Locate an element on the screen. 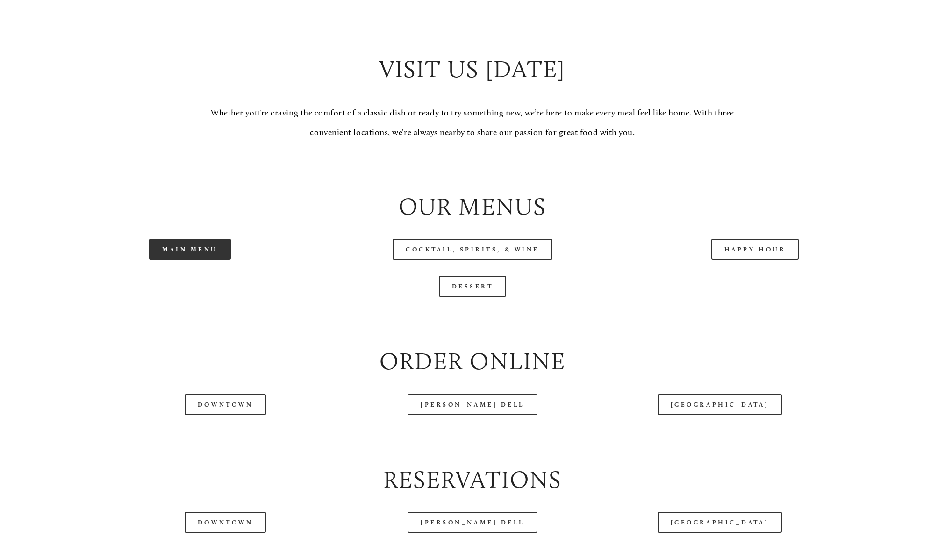  a: Main Menu is located at coordinates (190, 249).